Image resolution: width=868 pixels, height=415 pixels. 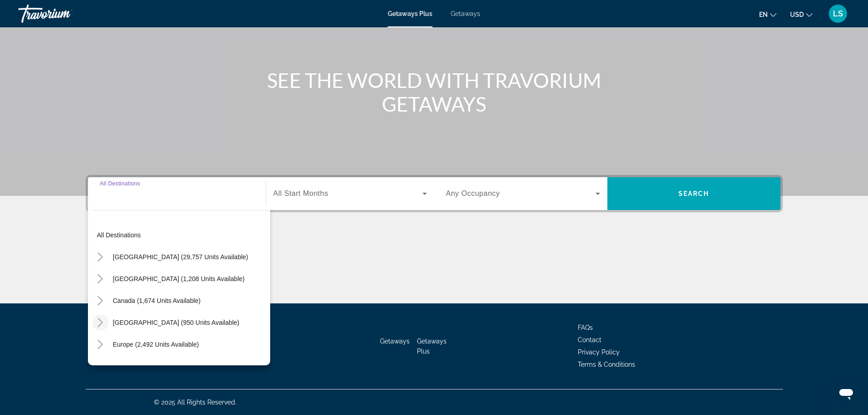 I want to click on div: Search widget, so click(x=434, y=194).